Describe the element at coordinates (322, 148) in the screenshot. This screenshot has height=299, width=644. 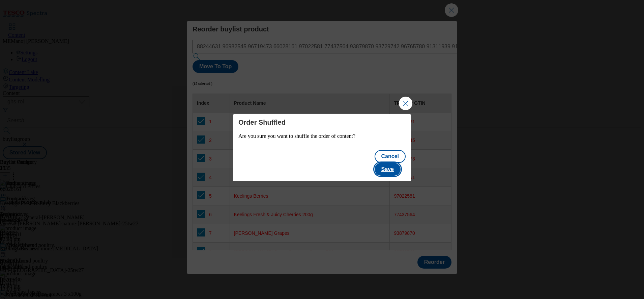
I see `div: Modal` at that location.